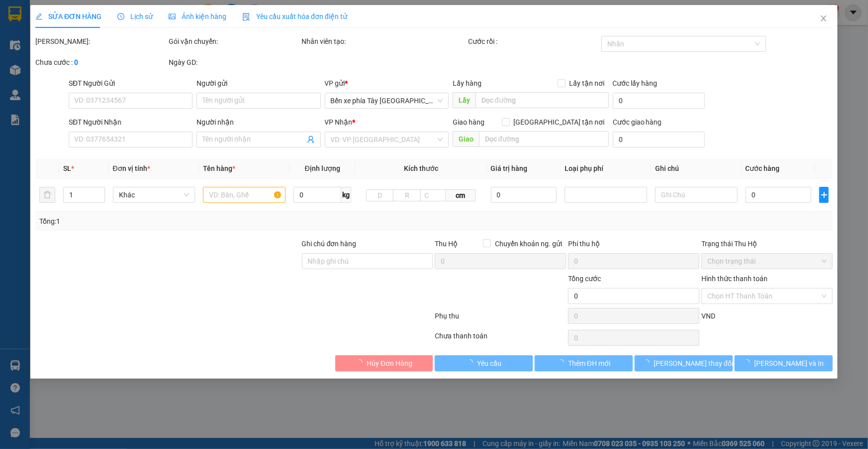 This screenshot has height=449, width=868. I want to click on span: edit, so click(39, 17).